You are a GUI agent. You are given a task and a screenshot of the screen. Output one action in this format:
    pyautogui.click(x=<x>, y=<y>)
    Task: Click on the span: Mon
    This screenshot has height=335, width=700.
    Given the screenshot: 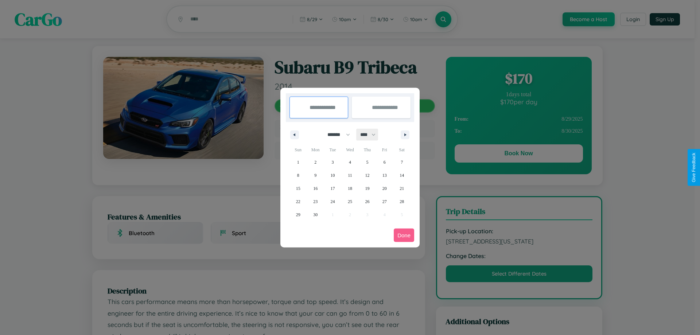 What is the action you would take?
    pyautogui.click(x=315, y=150)
    